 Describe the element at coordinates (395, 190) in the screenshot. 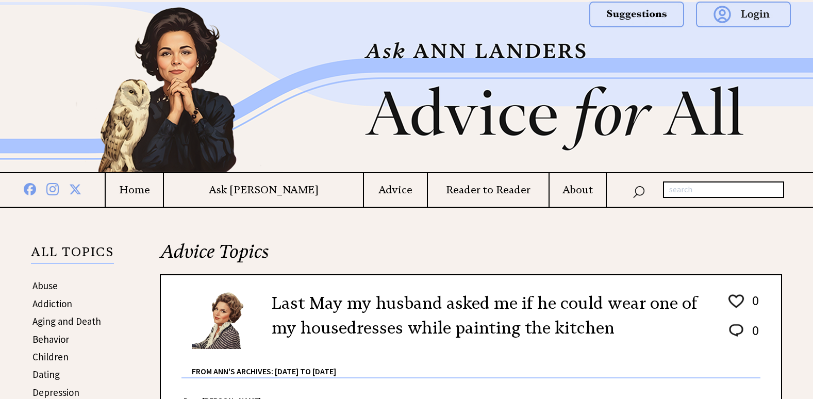

I see `h4: Advice` at that location.